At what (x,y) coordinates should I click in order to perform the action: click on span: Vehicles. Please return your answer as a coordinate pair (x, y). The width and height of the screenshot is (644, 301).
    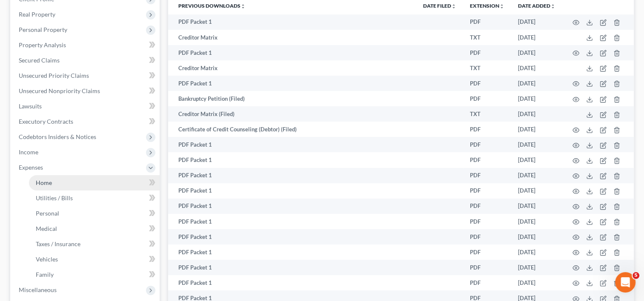
    Looking at the image, I should click on (47, 259).